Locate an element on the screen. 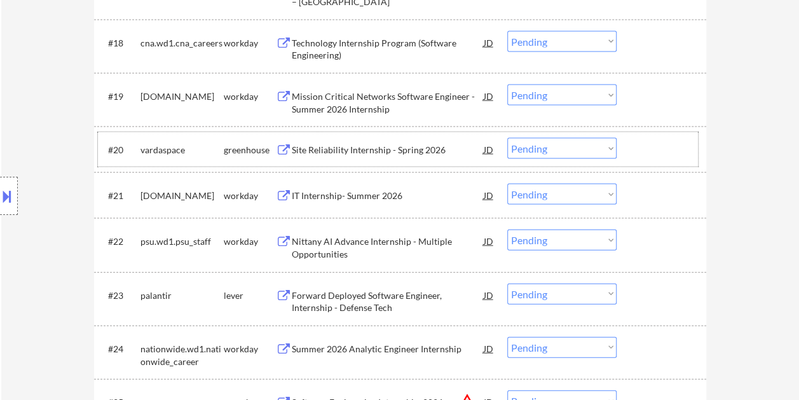 This screenshot has width=799, height=400. div: Nittany AI Advance Internship - Multiple Opportunities is located at coordinates (388, 247).